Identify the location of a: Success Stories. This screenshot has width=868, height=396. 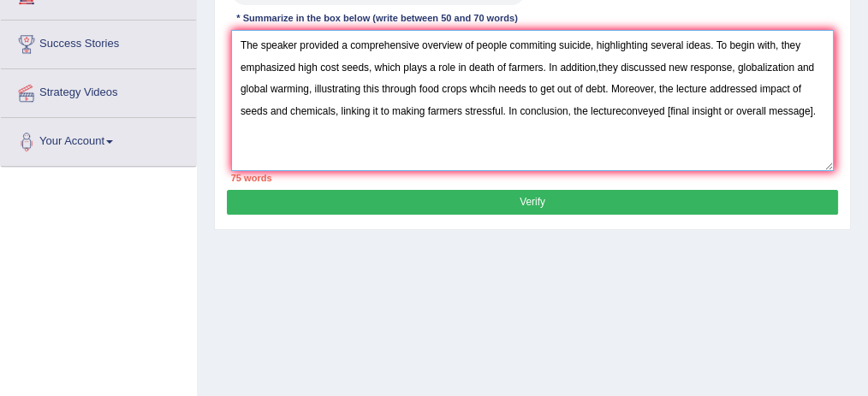
(98, 41).